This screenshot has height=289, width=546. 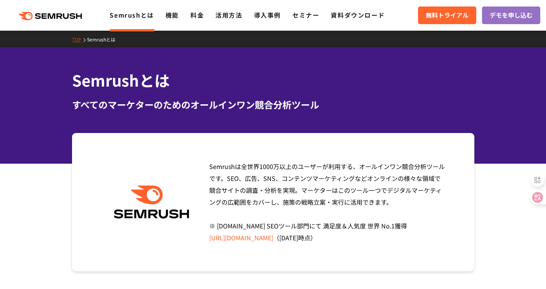 What do you see at coordinates (172, 15) in the screenshot?
I see `a: 機能` at bounding box center [172, 15].